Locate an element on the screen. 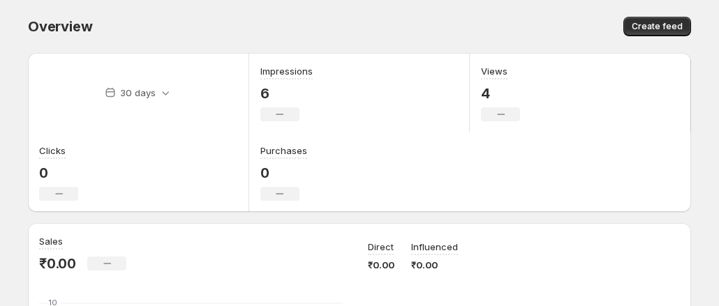  h3: Views is located at coordinates (494, 71).